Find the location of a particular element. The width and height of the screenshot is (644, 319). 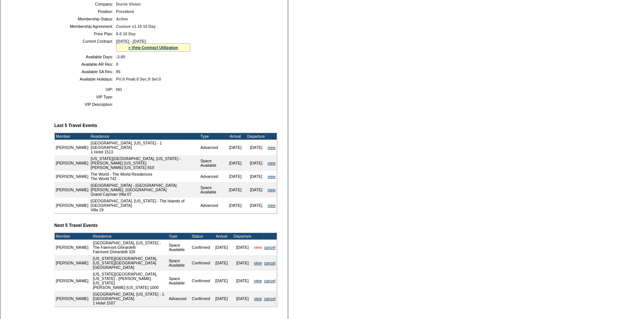

span: 0-0 10 Day is located at coordinates (126, 34).